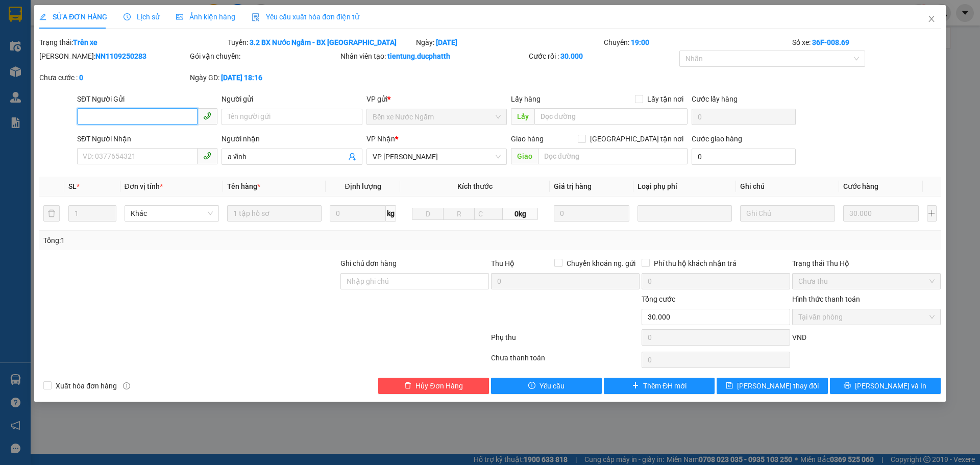 This screenshot has height=465, width=980. Describe the element at coordinates (291, 99) in the screenshot. I see `div: Người gửi` at that location.